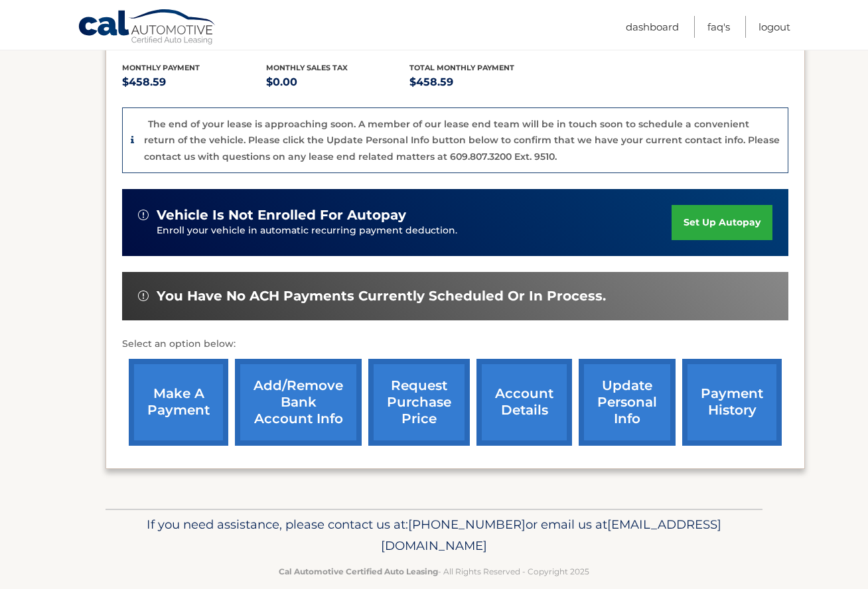 Image resolution: width=868 pixels, height=589 pixels. Describe the element at coordinates (147, 28) in the screenshot. I see `a: Cal Automotive` at that location.